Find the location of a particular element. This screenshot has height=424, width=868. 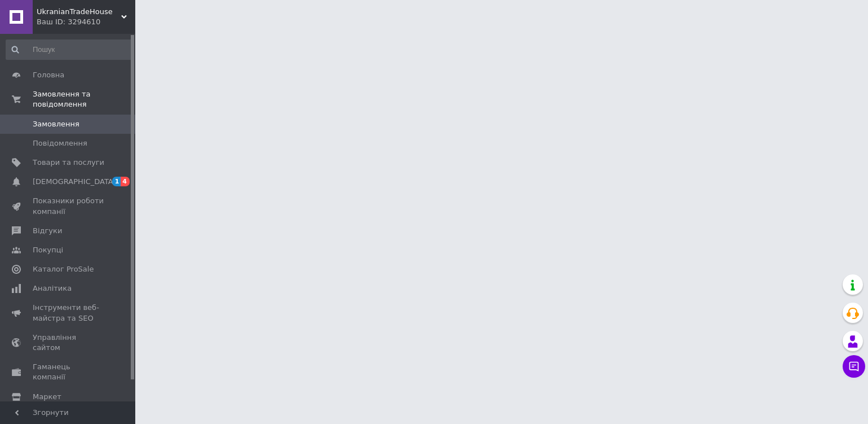

span: Головна is located at coordinates (48, 75).